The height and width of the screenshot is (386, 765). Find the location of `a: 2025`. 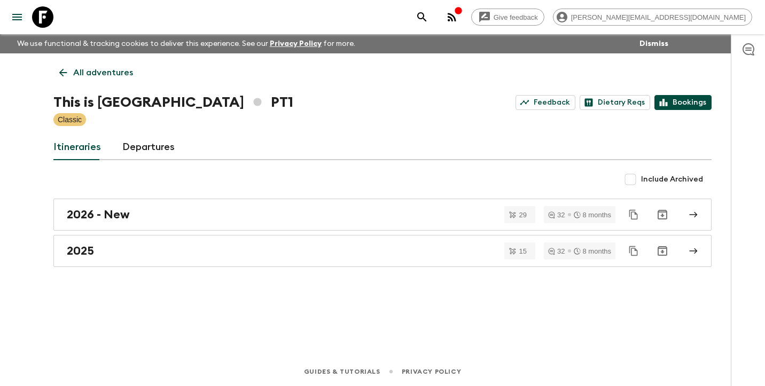

a: 2025 is located at coordinates (382, 251).